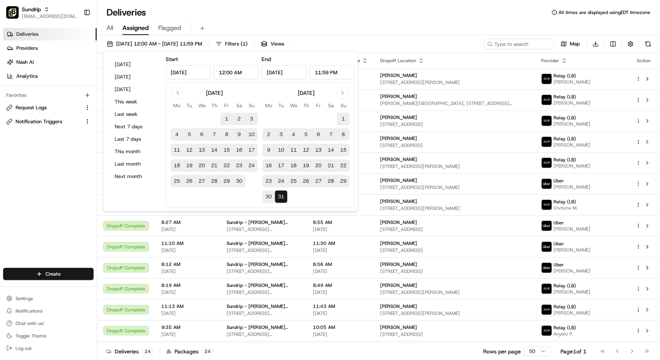  I want to click on button: 19, so click(306, 166).